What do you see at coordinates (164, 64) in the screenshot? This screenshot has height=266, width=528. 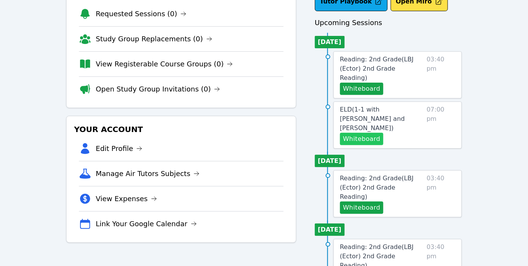 I see `a: View Registerable Course Groups (0)` at bounding box center [164, 64].